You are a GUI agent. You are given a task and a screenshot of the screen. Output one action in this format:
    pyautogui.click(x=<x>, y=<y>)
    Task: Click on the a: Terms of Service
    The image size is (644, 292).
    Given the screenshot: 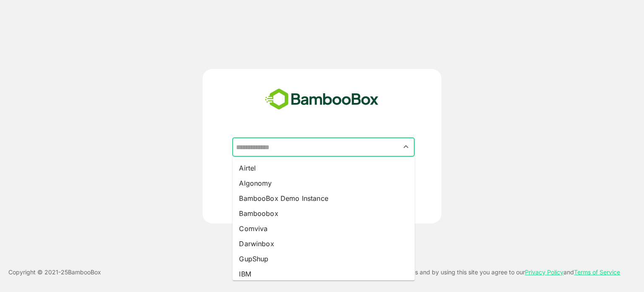 What is the action you would take?
    pyautogui.click(x=597, y=272)
    